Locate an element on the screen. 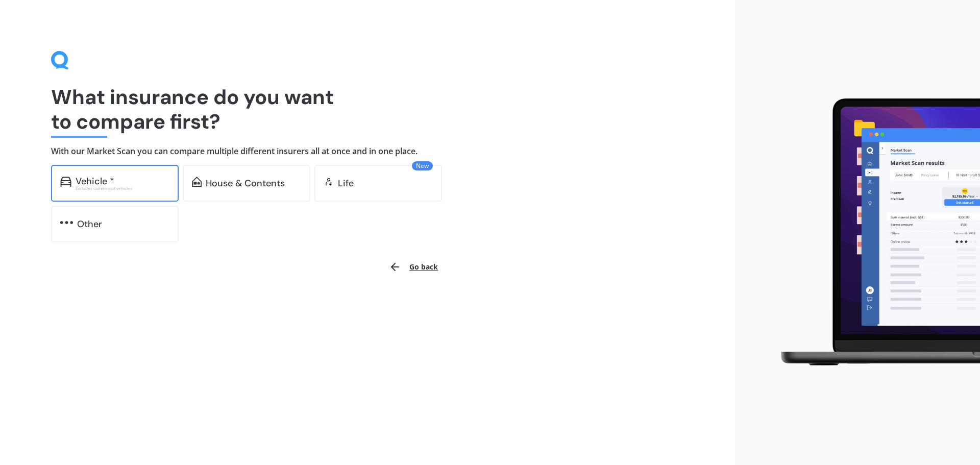 Image resolution: width=980 pixels, height=465 pixels. img: home-and-contents.b802091223b8502ef2dd.svg is located at coordinates (197, 181).